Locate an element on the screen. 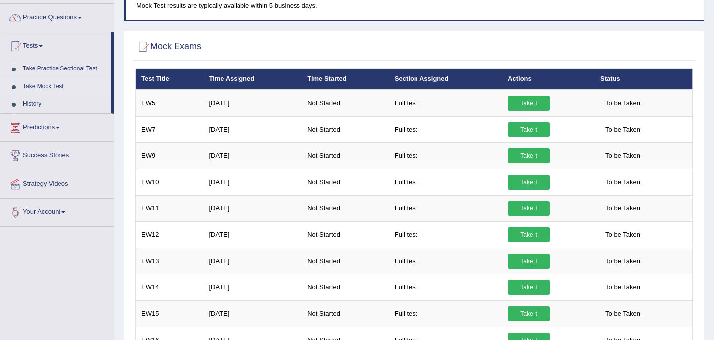  td: EW10 is located at coordinates (170, 182).